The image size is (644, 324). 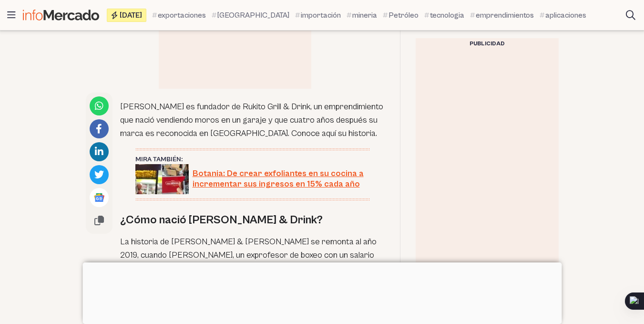 I want to click on a: mineria, so click(x=362, y=15).